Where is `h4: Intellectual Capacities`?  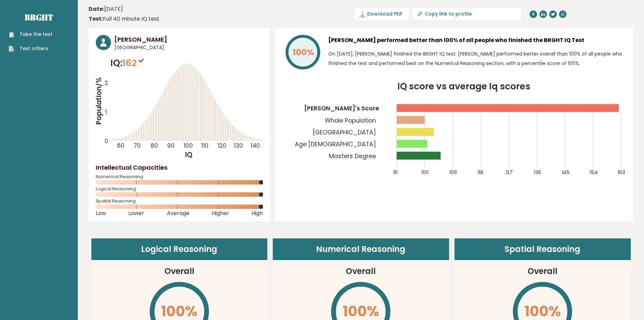
h4: Intellectual Capacities is located at coordinates (179, 167).